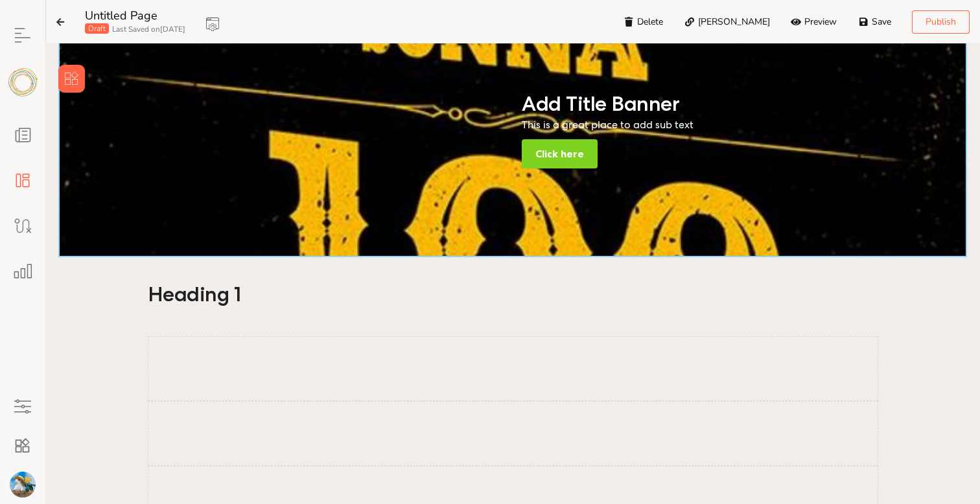 This screenshot has width=980, height=504. What do you see at coordinates (96, 29) in the screenshot?
I see `div: Draft` at bounding box center [96, 29].